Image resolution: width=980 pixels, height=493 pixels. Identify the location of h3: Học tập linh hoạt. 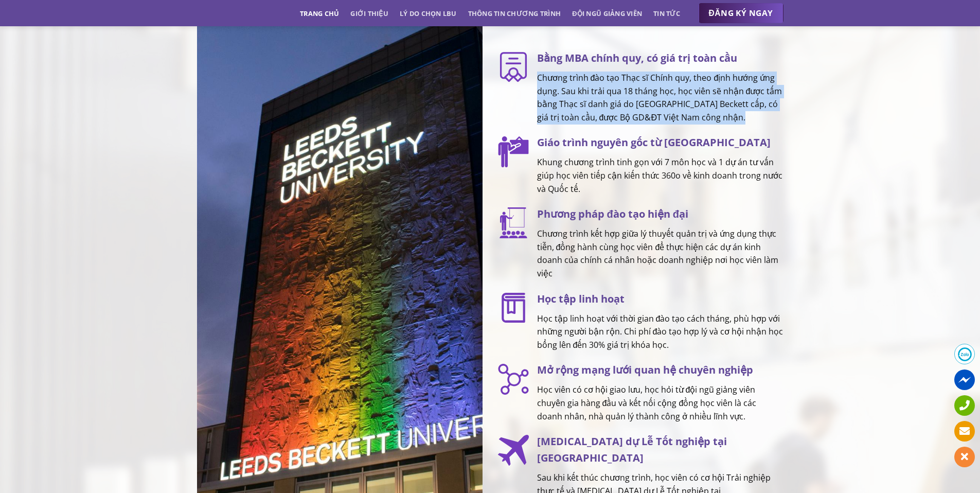
(660, 299).